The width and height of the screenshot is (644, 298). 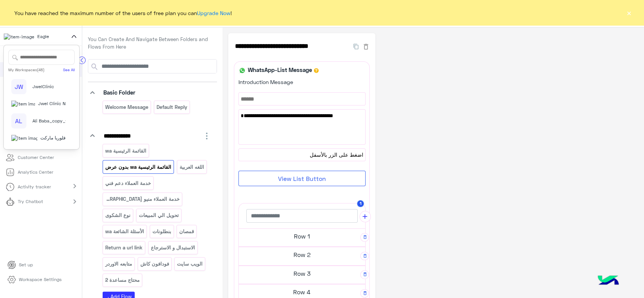 What do you see at coordinates (302, 116) in the screenshot?
I see `span: برجاء اختيار المناسب ليك من القائمة الاتية🛒👀` at bounding box center [302, 116].